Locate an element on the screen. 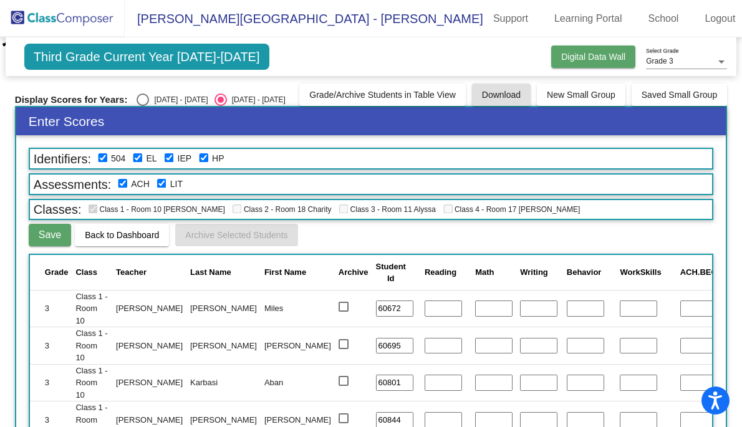  span: ACH.BEG is located at coordinates (699, 272).